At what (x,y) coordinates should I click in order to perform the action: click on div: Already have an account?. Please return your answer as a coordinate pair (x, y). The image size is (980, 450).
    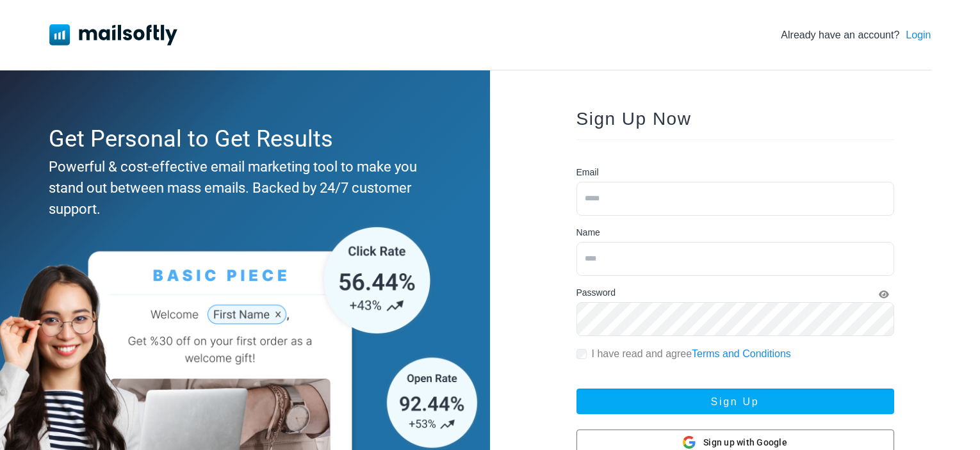
    Looking at the image, I should click on (856, 35).